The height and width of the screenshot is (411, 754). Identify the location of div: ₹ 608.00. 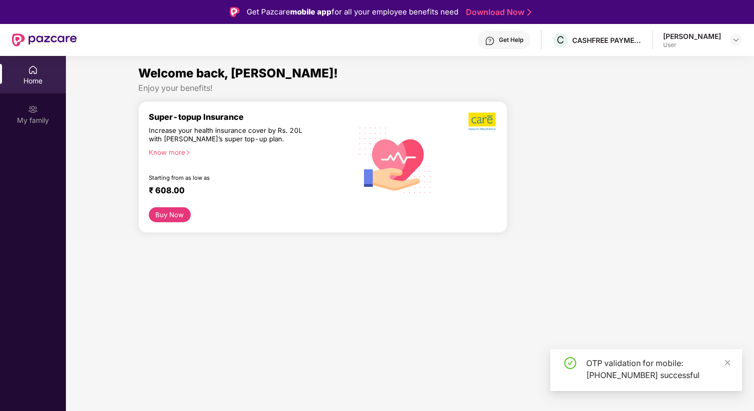
(245, 191).